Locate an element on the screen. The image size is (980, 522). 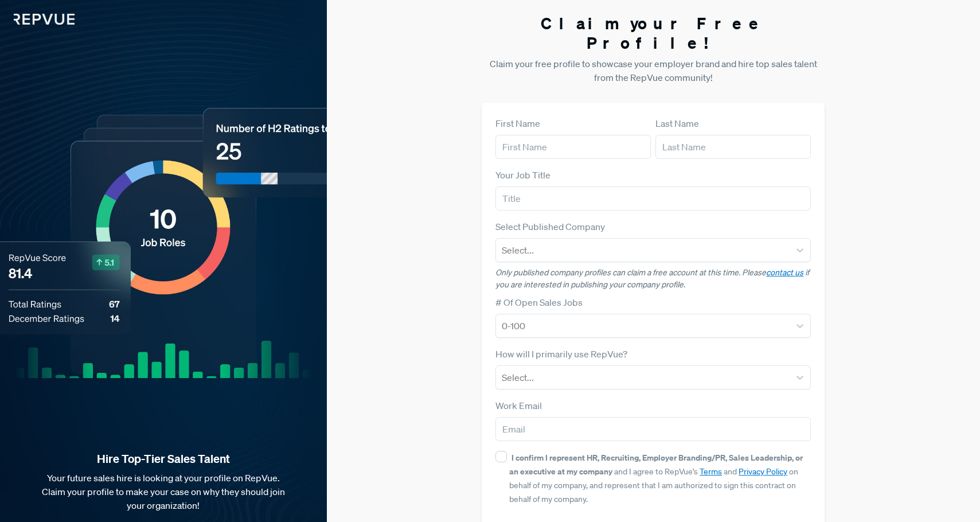
span: and I agree to RepVue’s and on behalf of my company, and represent that I am authorized to sign t... is located at coordinates (656, 478).